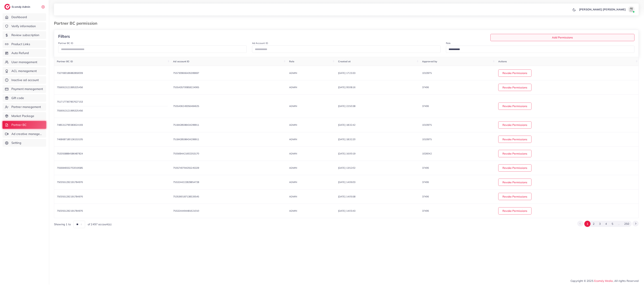 This screenshot has width=644, height=285. What do you see at coordinates (24, 107) in the screenshot?
I see `a: Partner management` at bounding box center [24, 107].